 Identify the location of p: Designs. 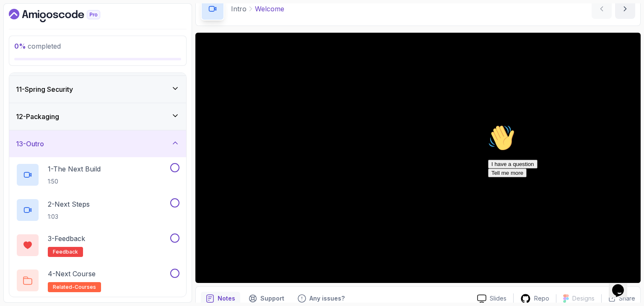
(584, 298).